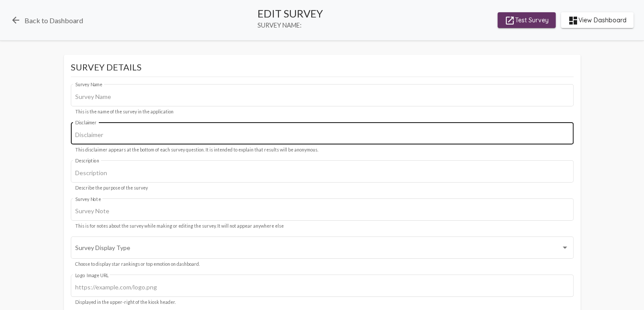 This screenshot has height=310, width=644. What do you see at coordinates (47, 20) in the screenshot?
I see `a: Back to Dashboard` at bounding box center [47, 20].